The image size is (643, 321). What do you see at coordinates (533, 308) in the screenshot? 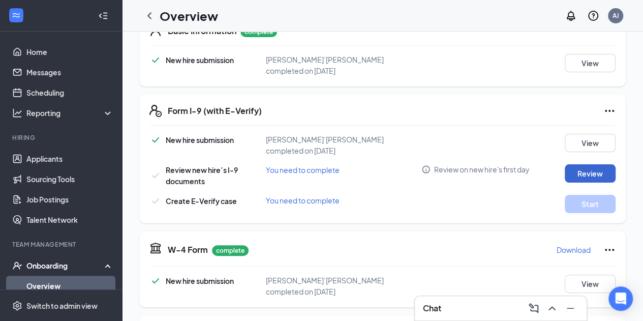
I see `button: ComposeMessage` at bounding box center [533, 308].